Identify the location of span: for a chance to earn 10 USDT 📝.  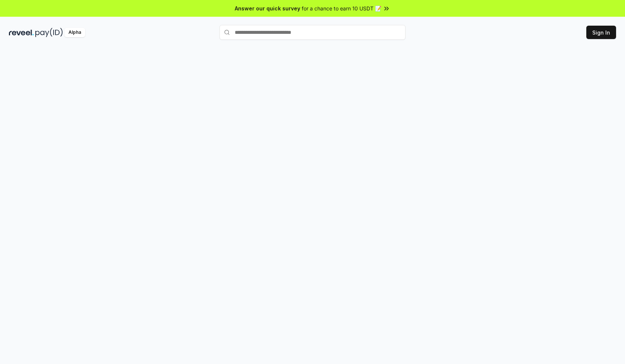
(342, 8).